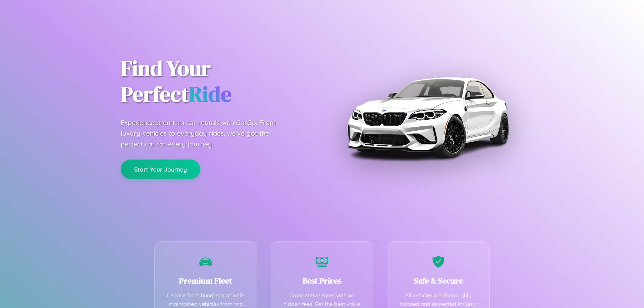  Describe the element at coordinates (438, 281) in the screenshot. I see `h3: Safe & Secure` at that location.